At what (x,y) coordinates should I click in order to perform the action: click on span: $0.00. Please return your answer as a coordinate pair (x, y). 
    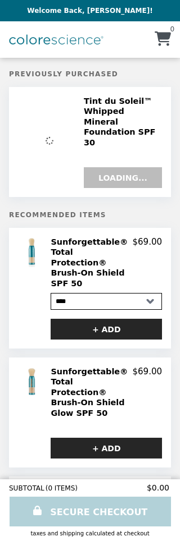
    Looking at the image, I should click on (158, 488).